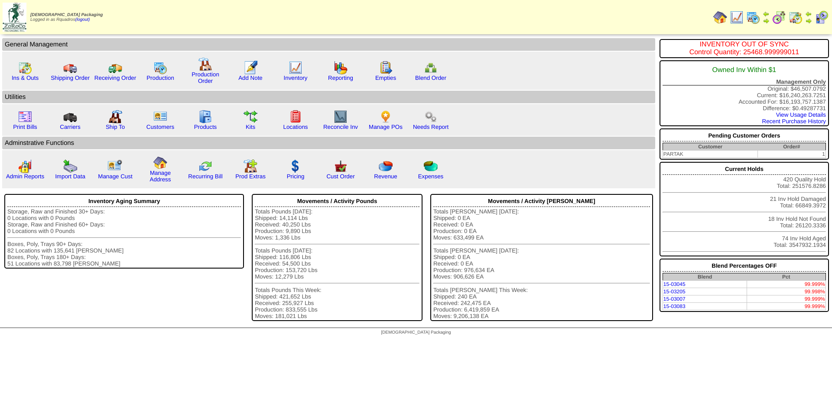 The width and height of the screenshot is (832, 410). Describe the element at coordinates (340, 176) in the screenshot. I see `a: Cust Order` at that location.